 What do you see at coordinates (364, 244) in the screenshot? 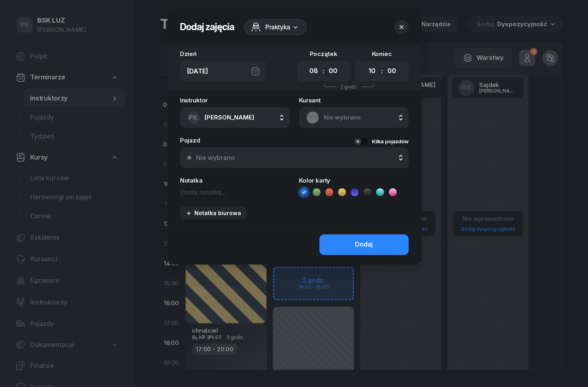
I see `button: Dodaj` at bounding box center [364, 244].